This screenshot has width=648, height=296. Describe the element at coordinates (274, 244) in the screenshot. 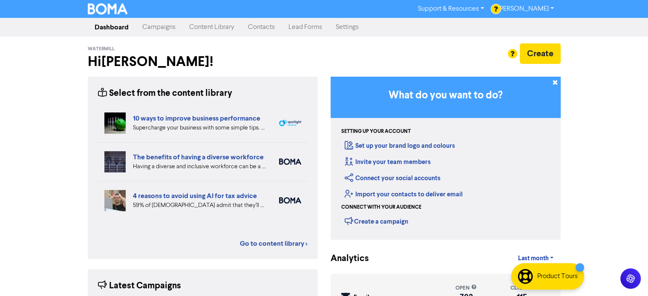

I see `a: Go to content library >` at that location.